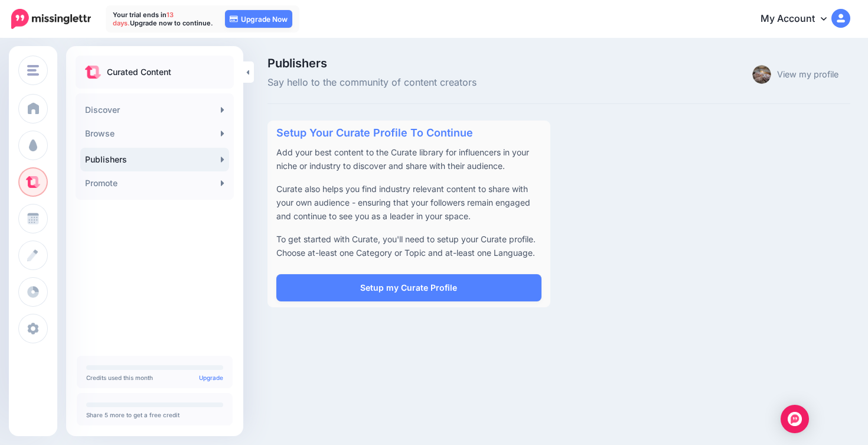 This screenshot has width=868, height=445. What do you see at coordinates (409, 202) in the screenshot?
I see `p: Curate also helps you find industry relevant content to share with your own audience - ensuring t...` at bounding box center [409, 202].